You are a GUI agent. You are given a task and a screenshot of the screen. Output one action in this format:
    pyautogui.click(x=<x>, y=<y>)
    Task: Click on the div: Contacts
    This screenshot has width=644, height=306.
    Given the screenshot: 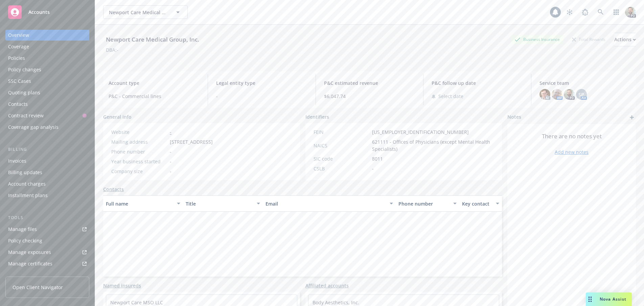 What is the action you would take?
    pyautogui.click(x=18, y=104)
    